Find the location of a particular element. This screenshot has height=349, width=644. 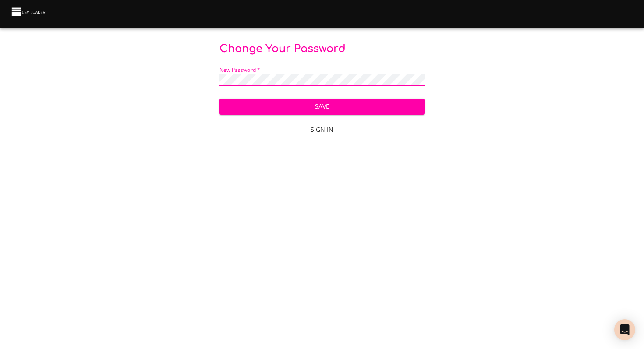

label: New Password is located at coordinates (239, 70).